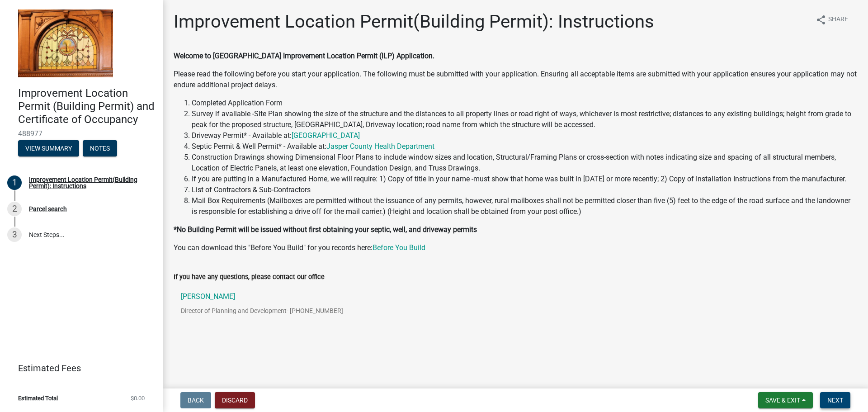 Image resolution: width=868 pixels, height=412 pixels. Describe the element at coordinates (81, 134) in the screenshot. I see `span: 488977` at that location.